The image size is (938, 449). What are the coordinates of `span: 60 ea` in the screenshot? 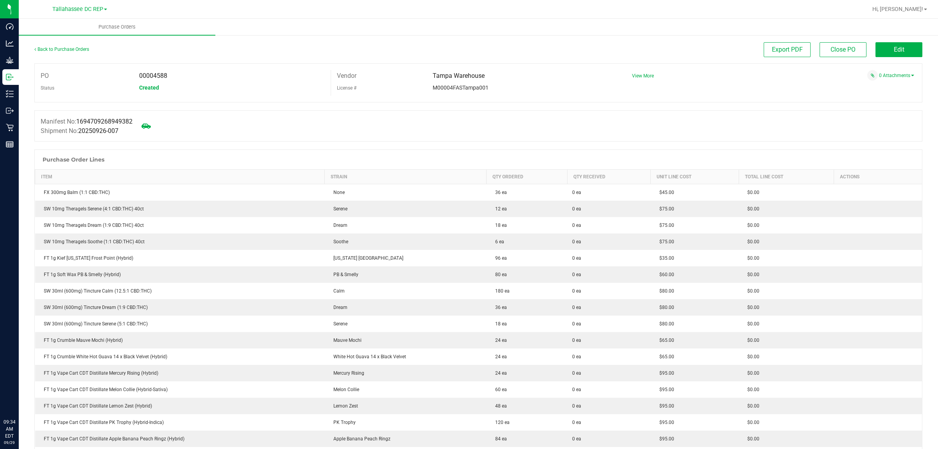 It's located at (499, 389).